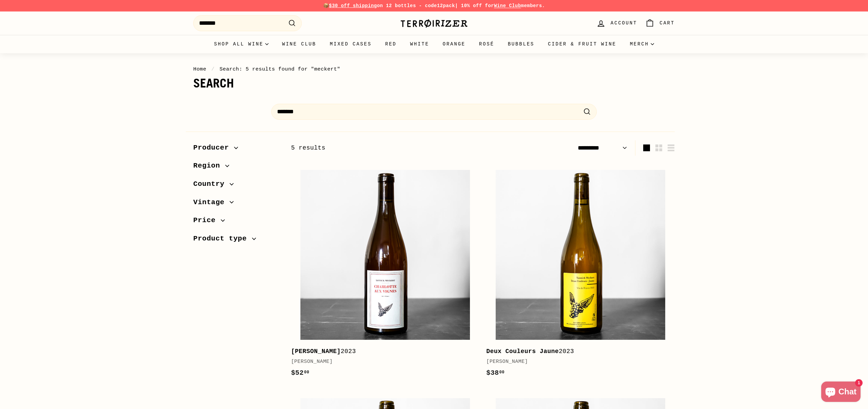 Image resolution: width=868 pixels, height=409 pixels. I want to click on div: 5 results, so click(387, 148).